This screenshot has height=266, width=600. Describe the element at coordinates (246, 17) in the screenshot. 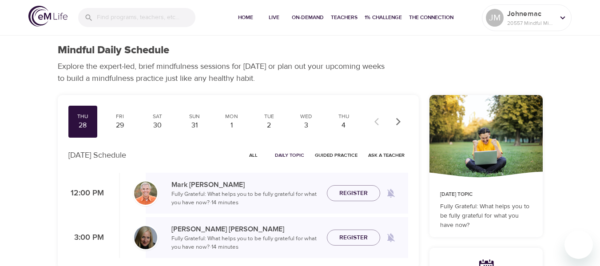

I see `span: Home` at that location.